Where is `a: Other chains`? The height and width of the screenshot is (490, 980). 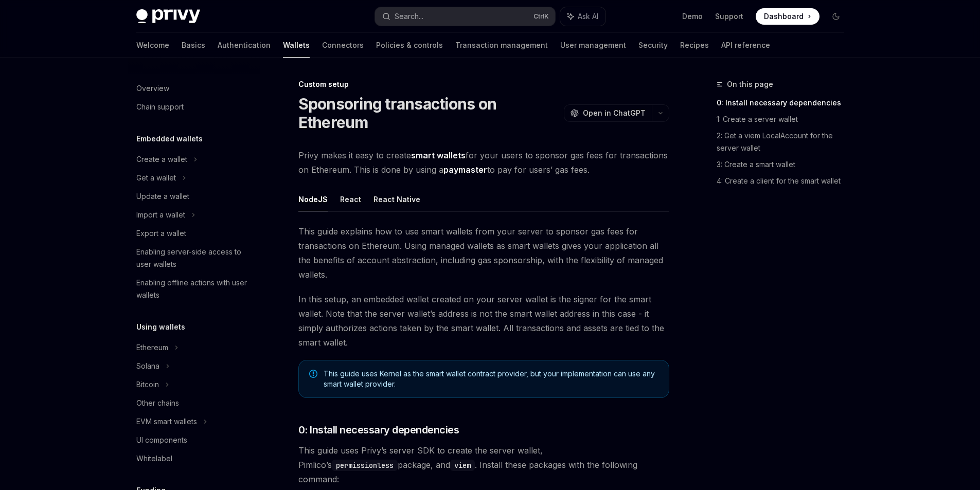 a: Other chains is located at coordinates (194, 404).